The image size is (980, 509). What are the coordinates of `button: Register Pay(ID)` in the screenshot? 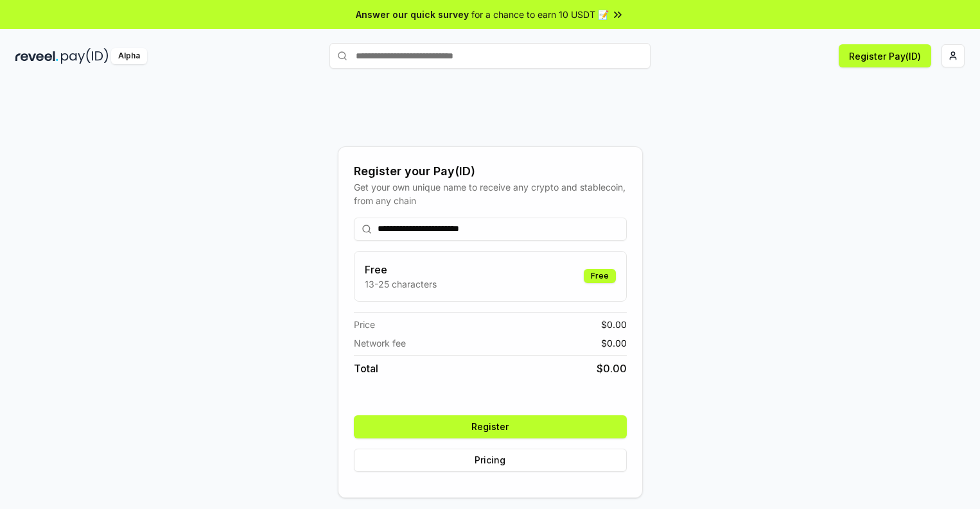 It's located at (885, 56).